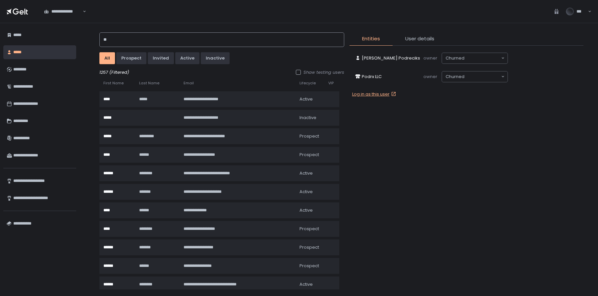 Image resolution: width=598 pixels, height=296 pixels. Describe the element at coordinates (161, 58) in the screenshot. I see `button: invited` at that location.